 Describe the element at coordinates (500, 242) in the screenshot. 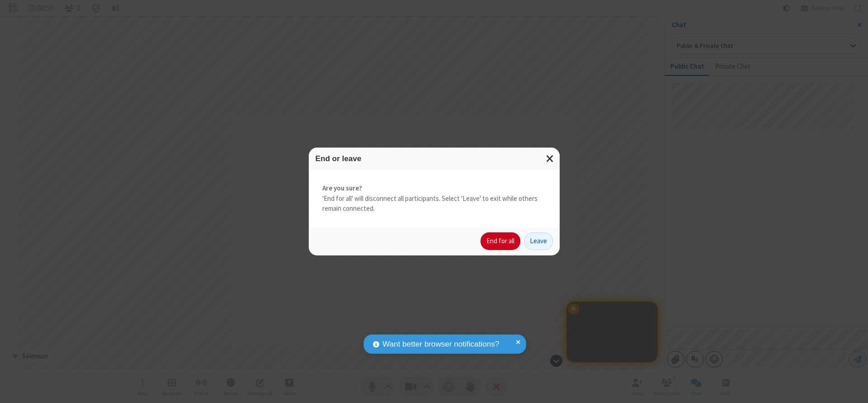

I see `button: End for all` at that location.